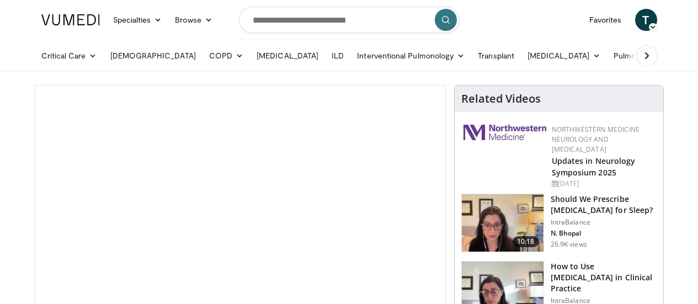 The width and height of the screenshot is (698, 304). What do you see at coordinates (501, 99) in the screenshot?
I see `h4: Related Videos` at bounding box center [501, 99].